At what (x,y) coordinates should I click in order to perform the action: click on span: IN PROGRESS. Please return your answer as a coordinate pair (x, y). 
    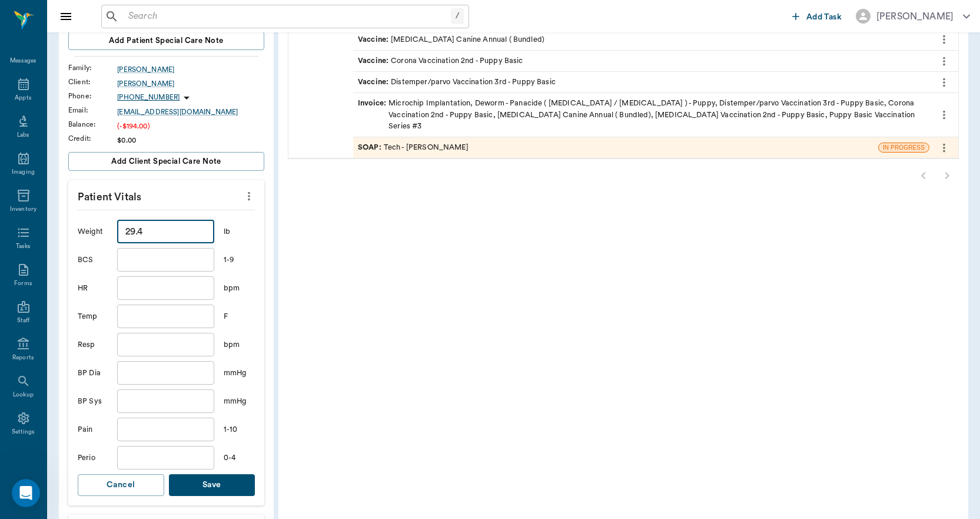
    Looking at the image, I should click on (904, 147).